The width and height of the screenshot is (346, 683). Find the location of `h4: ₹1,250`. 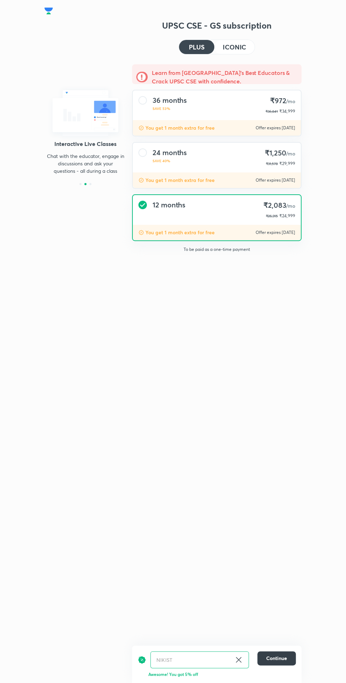

h4: ₹1,250 is located at coordinates (280, 153).